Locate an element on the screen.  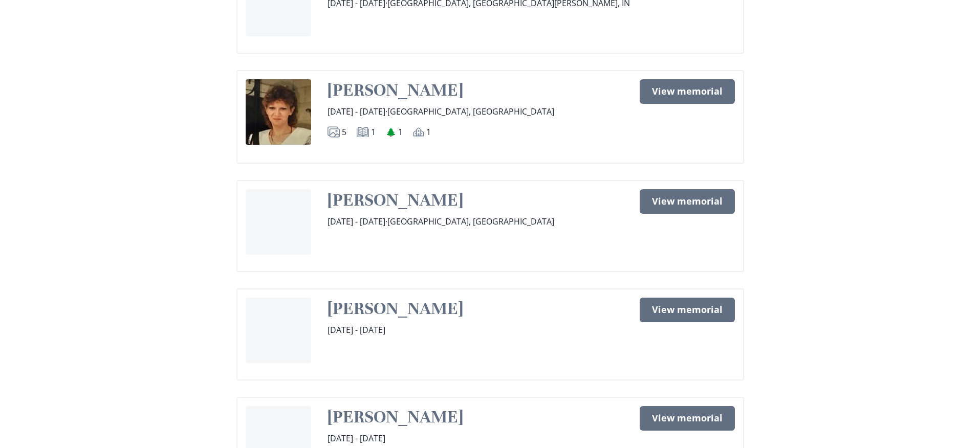
svg: Ceremonies is located at coordinates (419, 132).